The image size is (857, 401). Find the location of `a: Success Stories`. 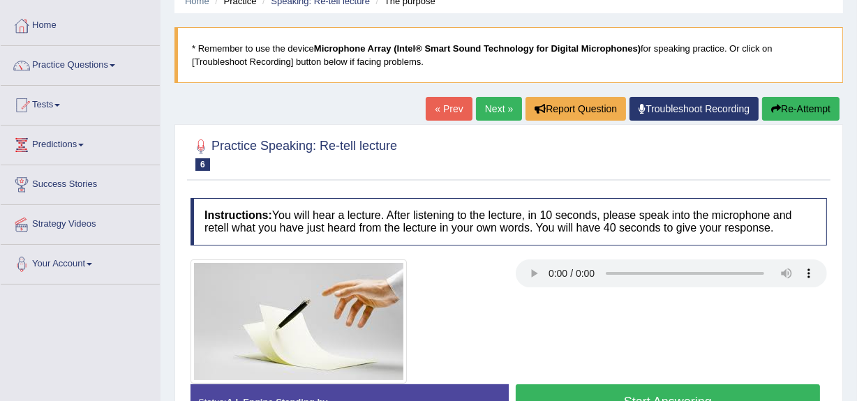

a: Success Stories is located at coordinates (80, 183).